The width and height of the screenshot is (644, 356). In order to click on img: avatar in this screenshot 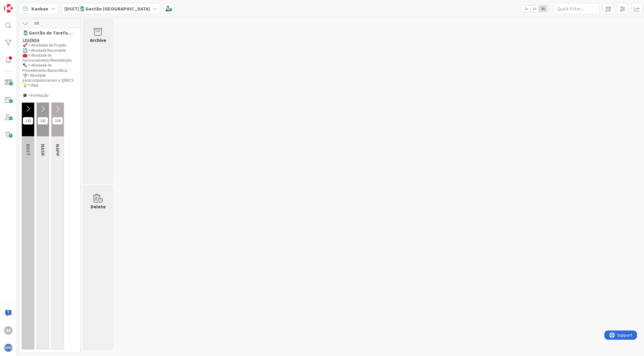, I will do `click(8, 348)`.